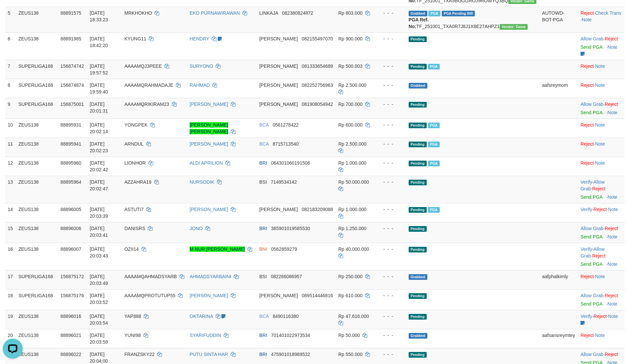 Image resolution: width=628 pixels, height=364 pixels. I want to click on span: Copy 081908054942 to clipboard, so click(317, 104).